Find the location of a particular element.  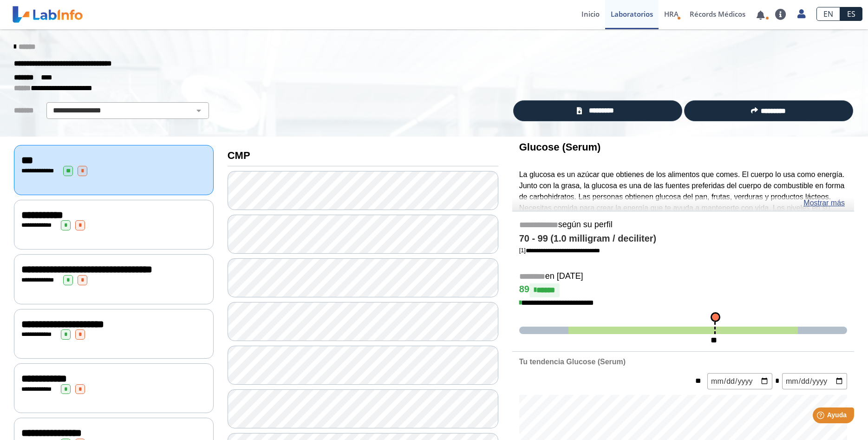

b: CMP is located at coordinates (238, 156).